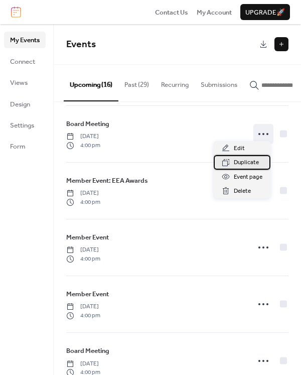 The width and height of the screenshot is (301, 375). Describe the element at coordinates (25, 82) in the screenshot. I see `a: Views` at that location.